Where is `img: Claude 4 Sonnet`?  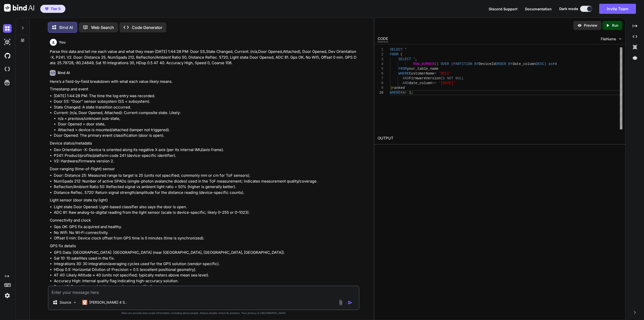 img: Claude 4 Sonnet is located at coordinates (85, 303).